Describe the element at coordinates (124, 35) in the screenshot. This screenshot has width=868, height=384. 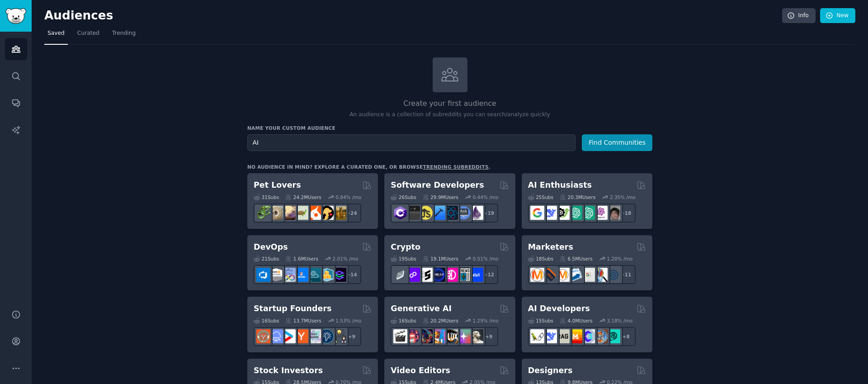
I see `a: Trending` at that location.